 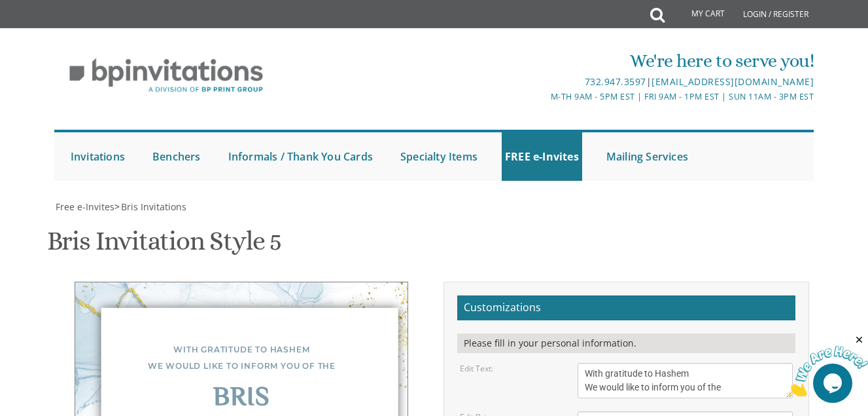 I want to click on div: Please fill in your personal information., so click(x=626, y=343).